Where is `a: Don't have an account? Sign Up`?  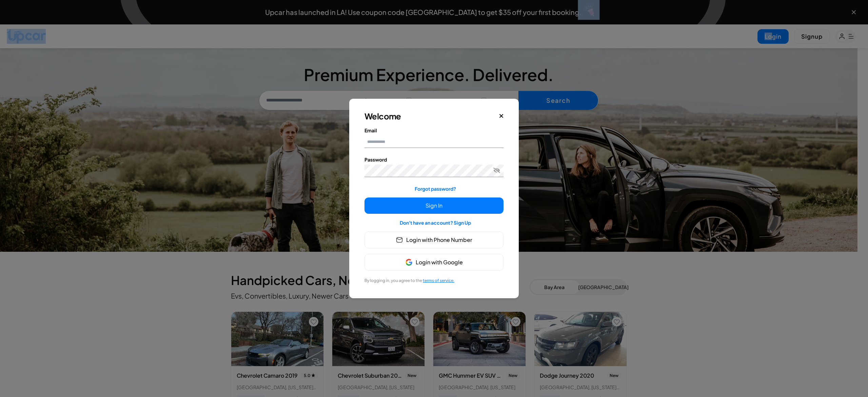 a: Don't have an account? Sign Up is located at coordinates (436, 223).